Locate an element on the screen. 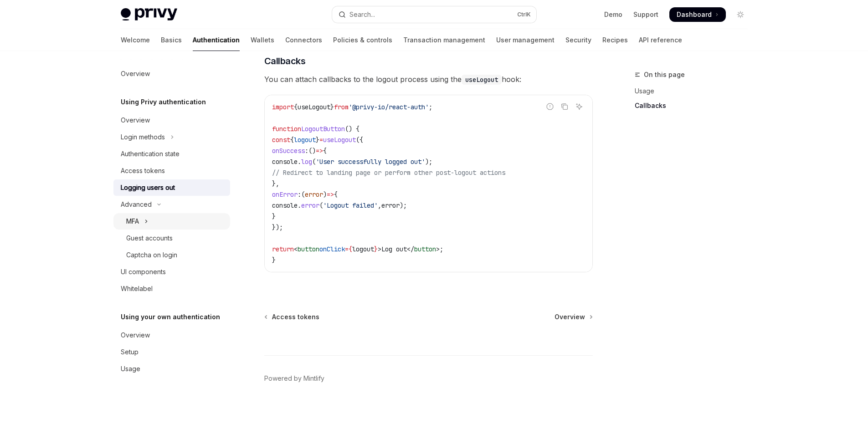  span: 'User successfully logged out' is located at coordinates (371, 162).